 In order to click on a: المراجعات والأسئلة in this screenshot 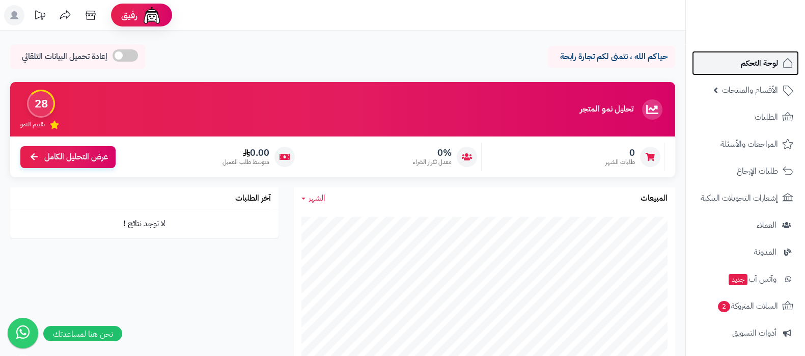, I will do `click(745, 144)`.